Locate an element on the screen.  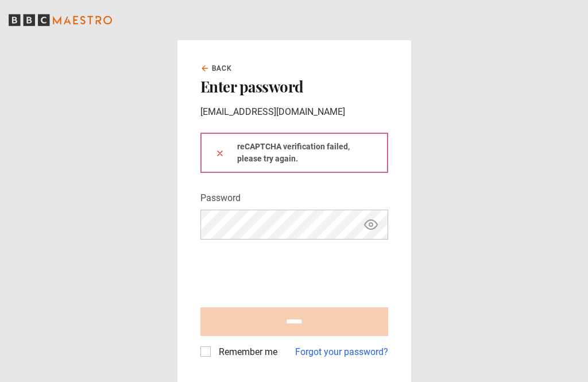
h2: Enter password is located at coordinates (294, 87).